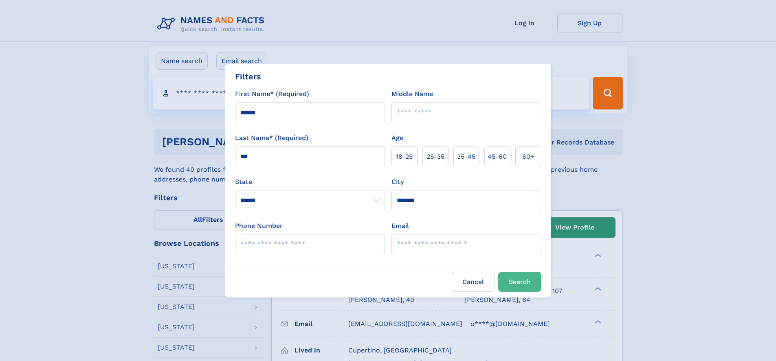 The height and width of the screenshot is (361, 776). Describe the element at coordinates (520, 282) in the screenshot. I see `button: Search` at that location.